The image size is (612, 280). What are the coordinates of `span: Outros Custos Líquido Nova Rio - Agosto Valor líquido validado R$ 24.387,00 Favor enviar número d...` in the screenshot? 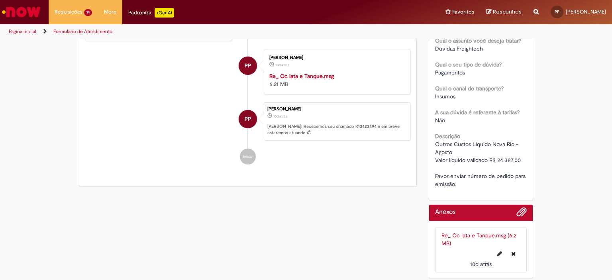 It's located at (481, 164).